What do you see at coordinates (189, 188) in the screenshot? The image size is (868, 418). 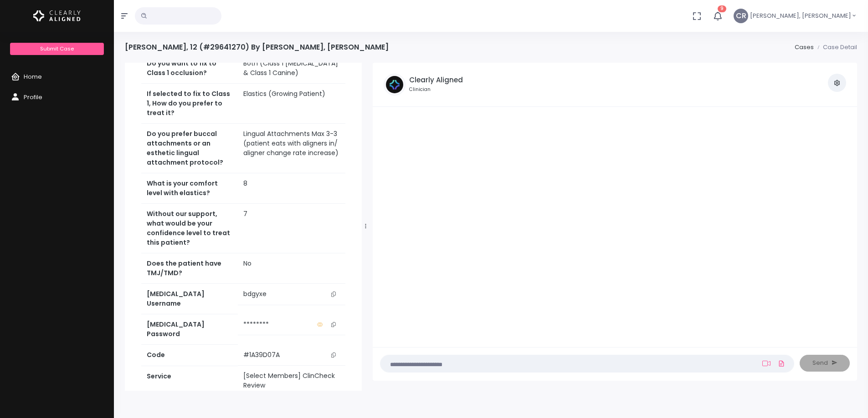 I see `th: What is your comfort level with elastics?` at bounding box center [189, 188].